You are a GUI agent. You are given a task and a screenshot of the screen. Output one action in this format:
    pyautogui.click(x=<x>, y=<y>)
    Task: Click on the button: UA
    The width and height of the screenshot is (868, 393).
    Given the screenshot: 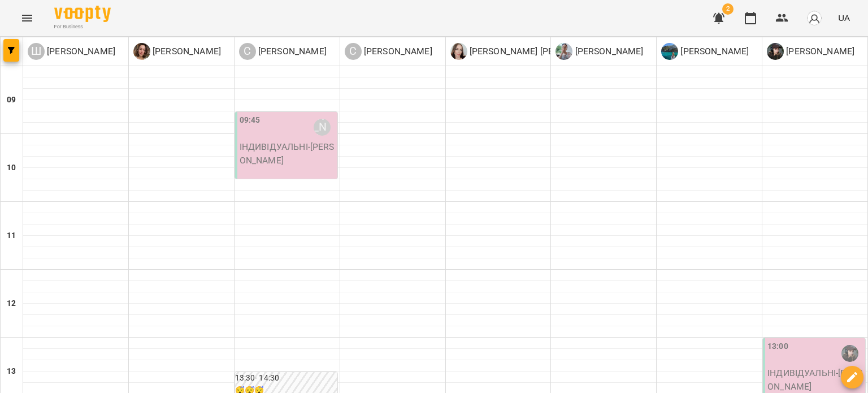 What is the action you would take?
    pyautogui.click(x=844, y=17)
    